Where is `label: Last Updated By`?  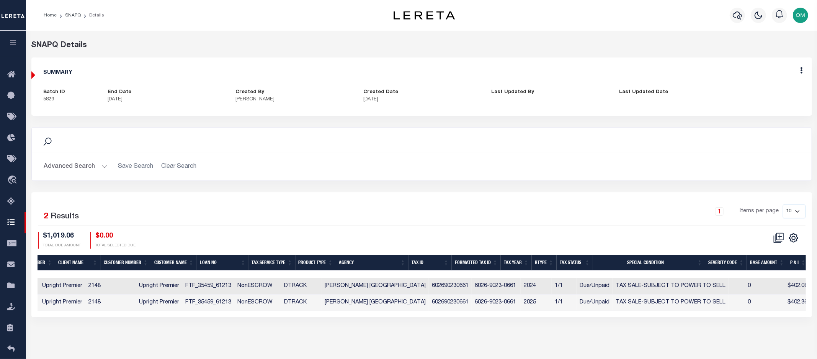 label: Last Updated By is located at coordinates (512, 92).